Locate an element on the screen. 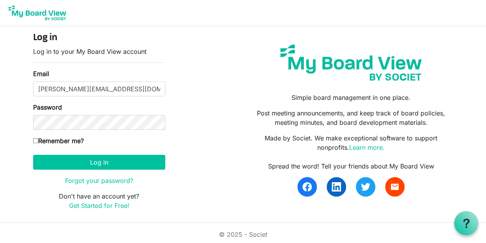  p: Log in to your My Board View account is located at coordinates (99, 51).